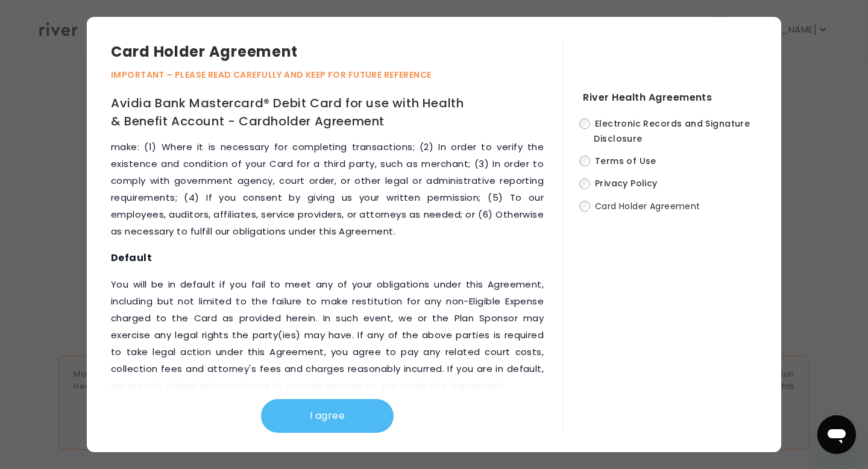 Image resolution: width=868 pixels, height=469 pixels. Describe the element at coordinates (327, 416) in the screenshot. I see `button: I agree` at that location.